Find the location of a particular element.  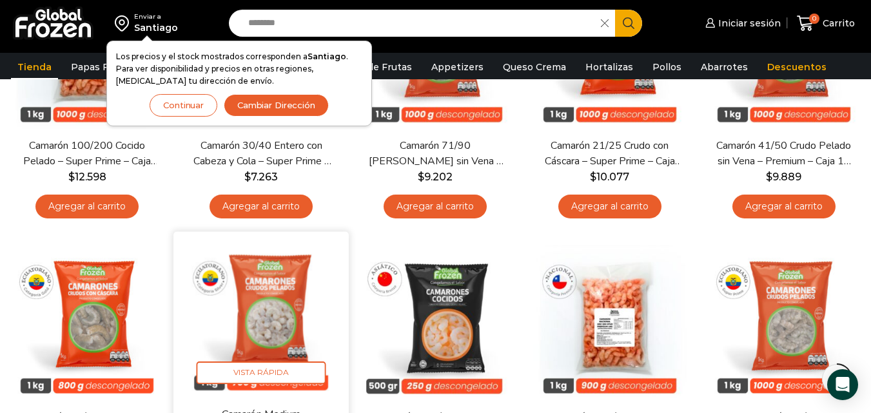

a: Camarón 41/50 Crudo Pelado sin Vena – Premium – Caja 10 kg is located at coordinates (784, 153).